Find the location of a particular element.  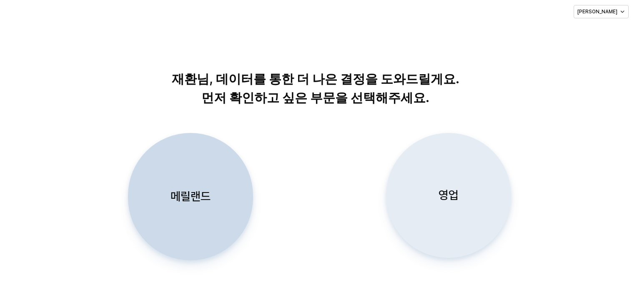

p: 메릴랜드 is located at coordinates (190, 196).